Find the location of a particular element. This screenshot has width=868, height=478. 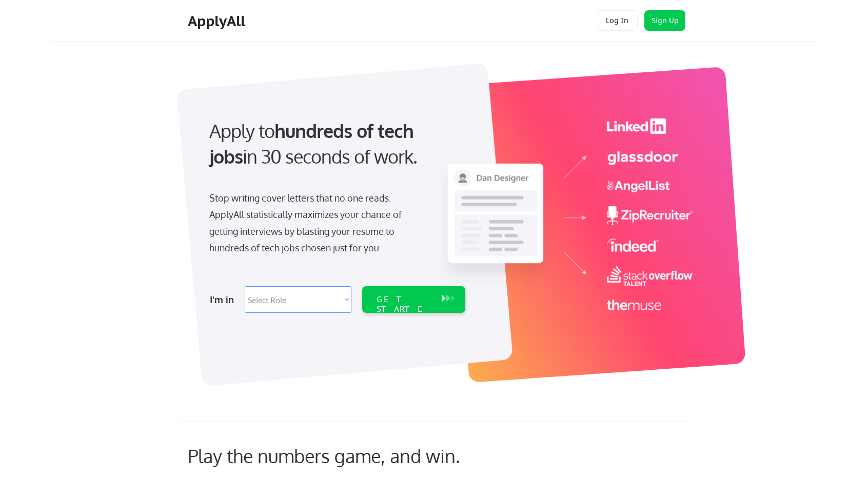

div: Stop writing cover letters that no one reads. ApplyAll statistically maximizes your chance of get... is located at coordinates (314, 223).